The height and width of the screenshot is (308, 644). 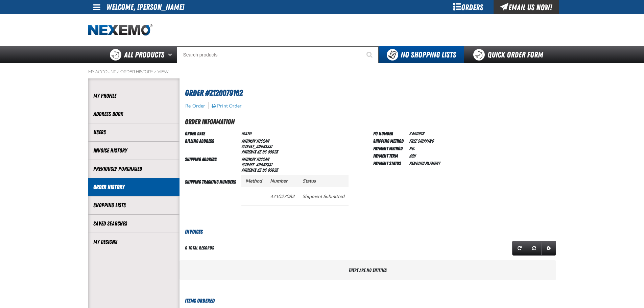 I want to click on a: Home, so click(x=120, y=30).